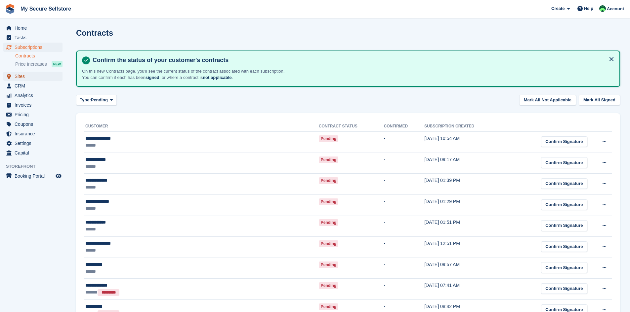  What do you see at coordinates (351, 127) in the screenshot?
I see `th: Contract status` at bounding box center [351, 127].